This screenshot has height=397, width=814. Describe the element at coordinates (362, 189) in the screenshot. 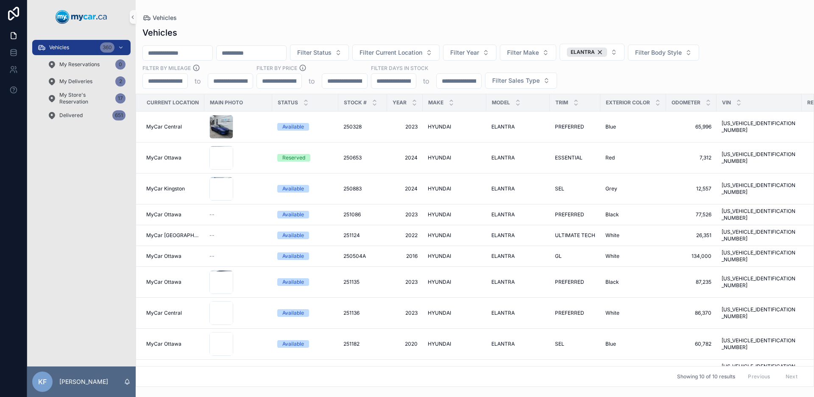

I see `a: 250883` at that location.